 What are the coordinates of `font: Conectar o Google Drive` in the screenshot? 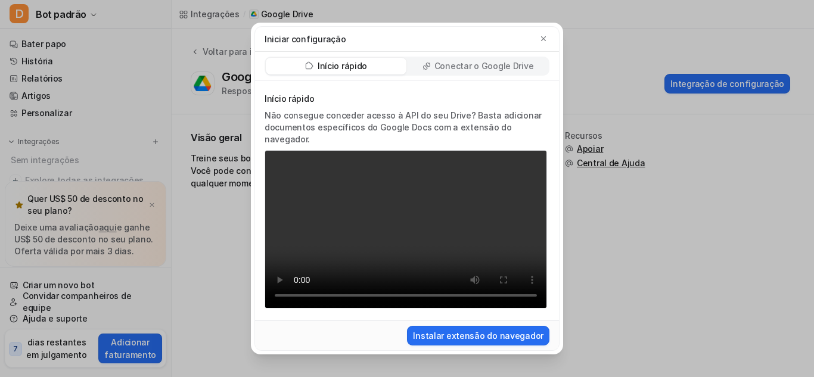 It's located at (484, 66).